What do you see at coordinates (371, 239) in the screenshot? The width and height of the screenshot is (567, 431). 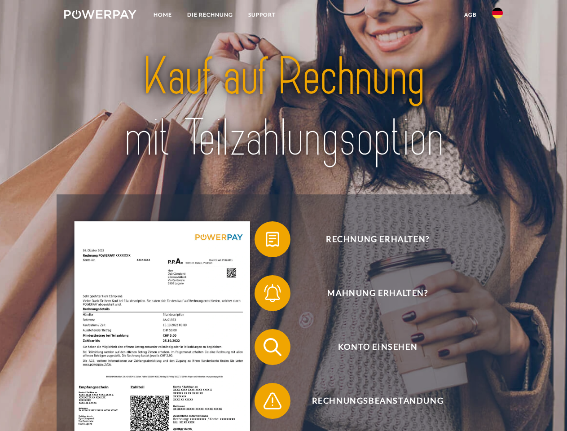 I see `button: Rechnung erhalten?` at bounding box center [371, 239].